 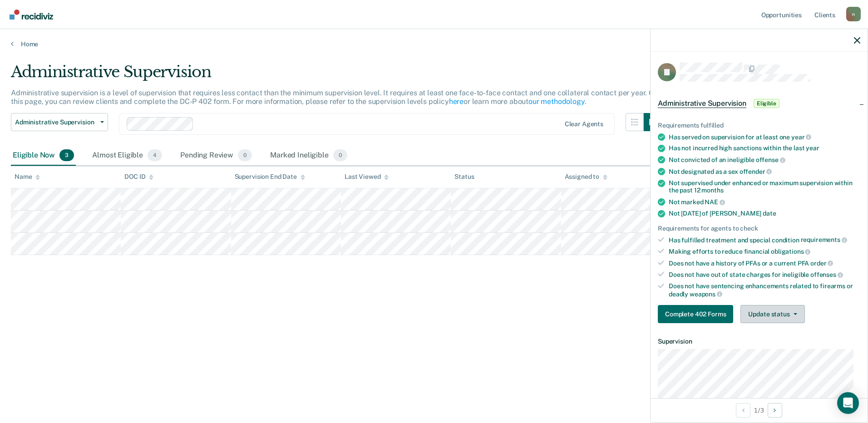 I want to click on a: here, so click(x=456, y=101).